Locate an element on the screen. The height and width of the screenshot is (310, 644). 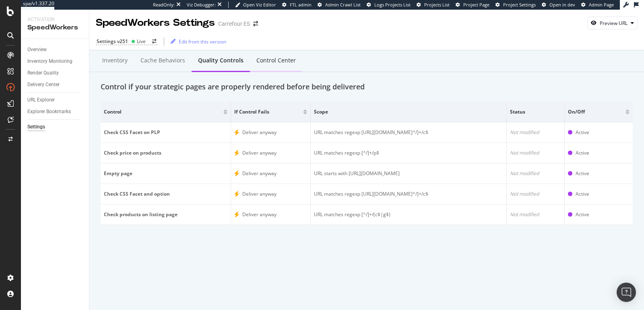
span: Scope is located at coordinates (408, 112).